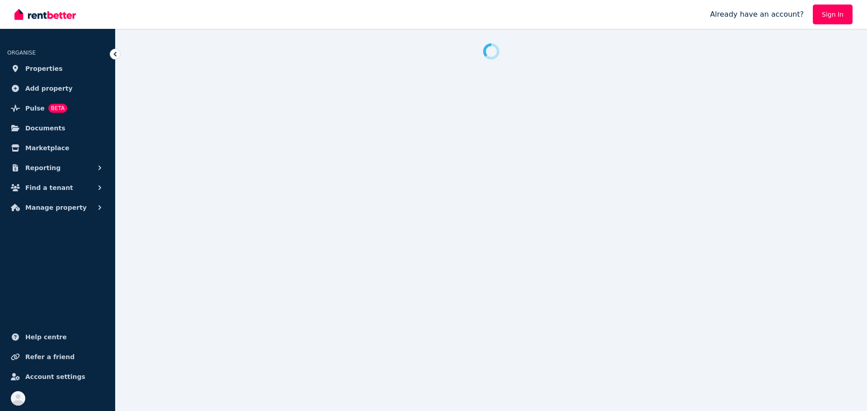  What do you see at coordinates (46, 337) in the screenshot?
I see `span: Help centre` at bounding box center [46, 337].